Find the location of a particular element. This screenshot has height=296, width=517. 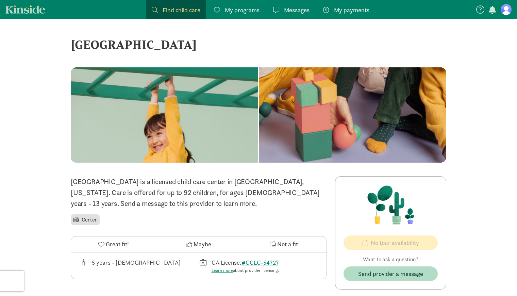

div: License number is located at coordinates (259, 265).